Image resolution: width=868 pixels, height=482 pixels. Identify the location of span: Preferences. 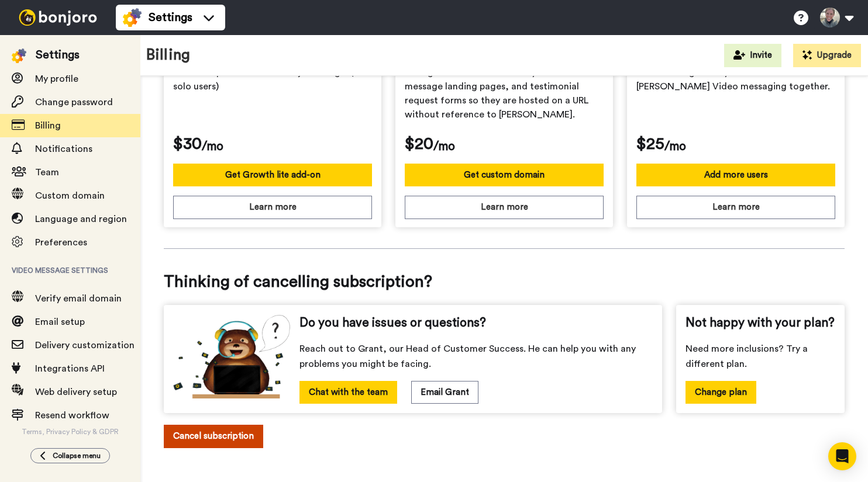
(61, 242).